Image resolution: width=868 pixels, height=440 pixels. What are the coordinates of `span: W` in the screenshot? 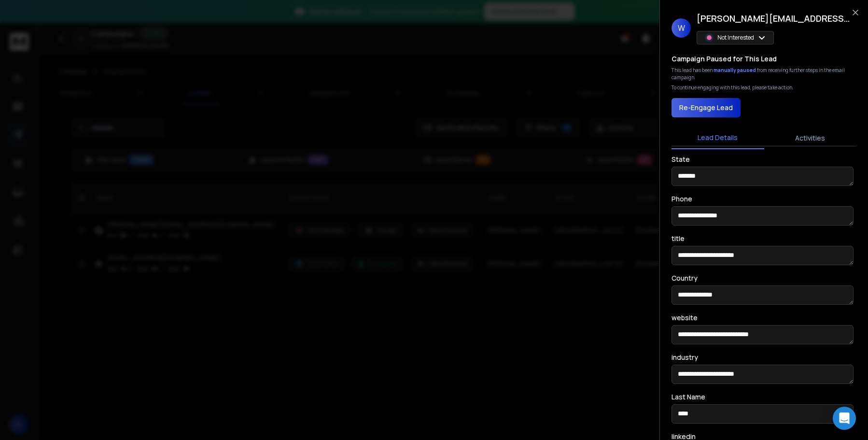 It's located at (681, 28).